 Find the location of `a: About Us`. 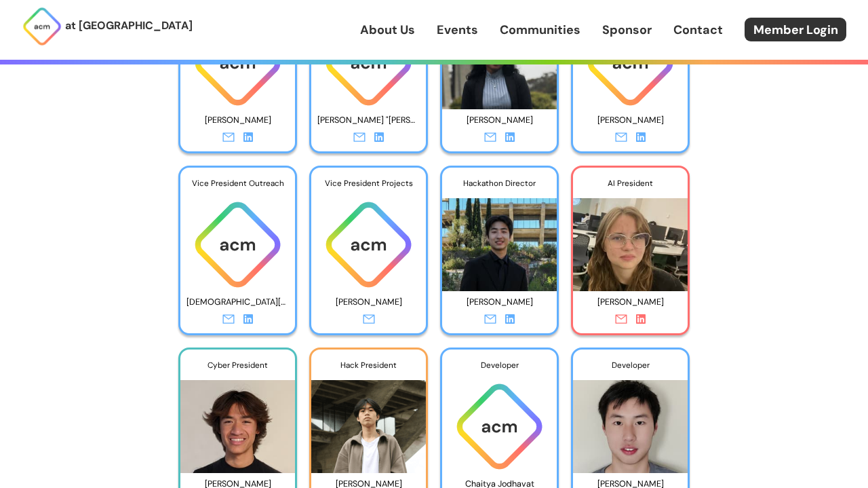

a: About Us is located at coordinates (387, 30).